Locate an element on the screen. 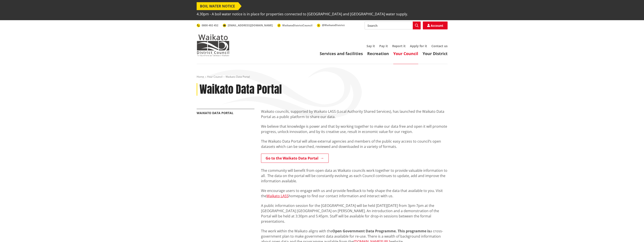 The image size is (644, 242). p: We encourage users to engage with us and provide feedback to help shape the data that available t... is located at coordinates (354, 193).